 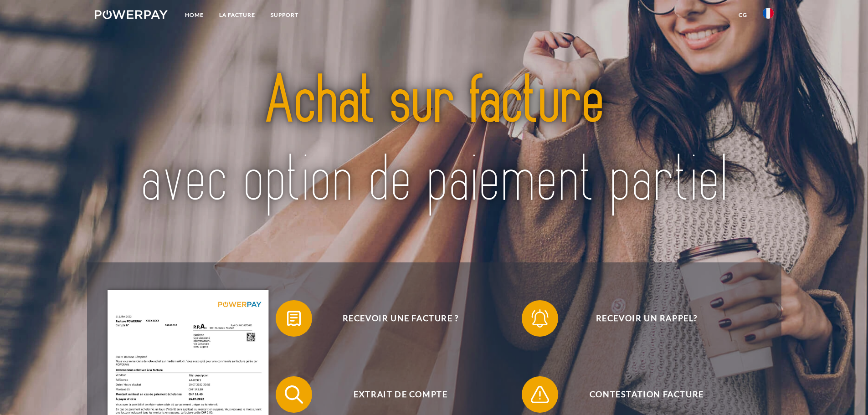 What do you see at coordinates (394, 318) in the screenshot?
I see `button: Recevoir une facture ?` at bounding box center [394, 318].